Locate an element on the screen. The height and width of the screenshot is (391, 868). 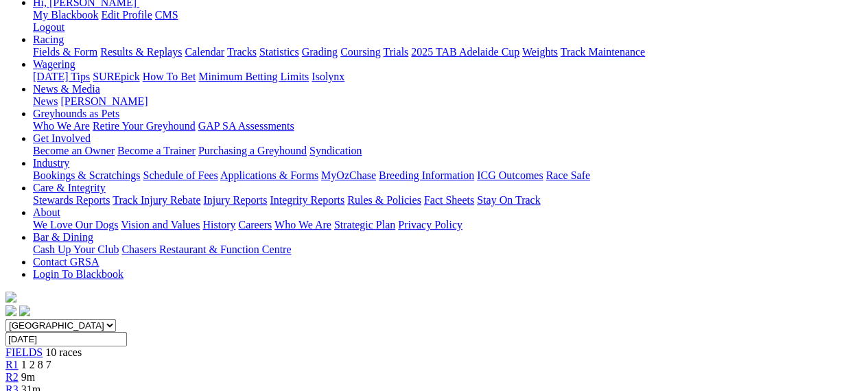
a: We Love Our Dogs is located at coordinates (76, 225).